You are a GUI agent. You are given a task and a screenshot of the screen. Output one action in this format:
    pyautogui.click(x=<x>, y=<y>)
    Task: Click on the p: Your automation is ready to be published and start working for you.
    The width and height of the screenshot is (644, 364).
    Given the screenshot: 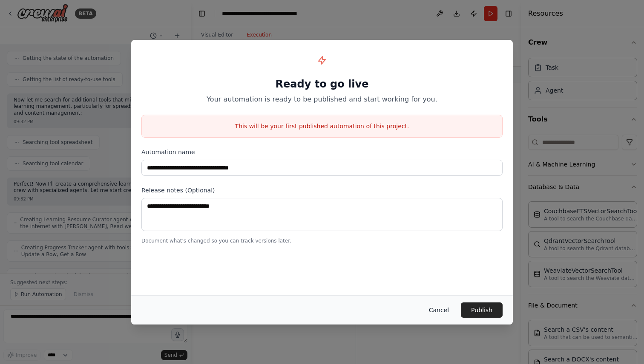 What is the action you would take?
    pyautogui.click(x=322, y=99)
    